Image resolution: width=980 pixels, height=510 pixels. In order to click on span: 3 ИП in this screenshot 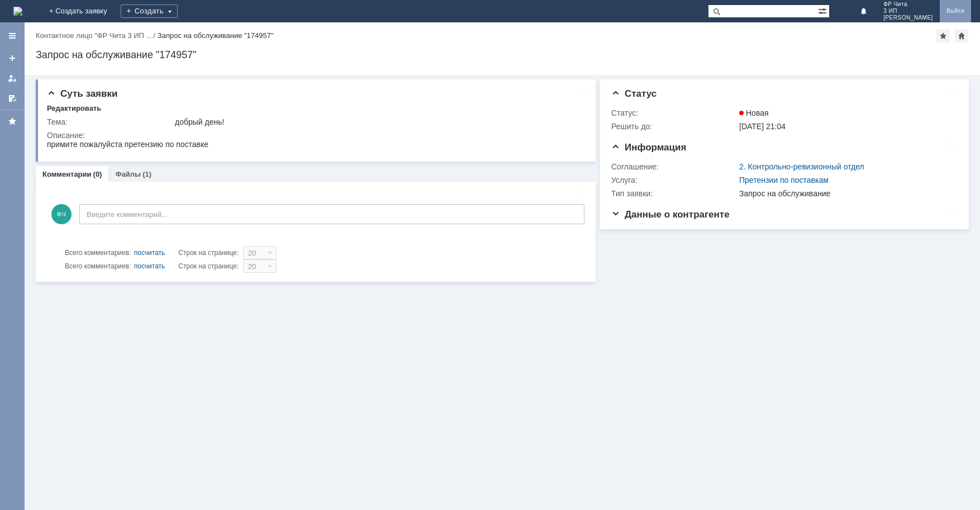, I will do `click(908, 11)`.